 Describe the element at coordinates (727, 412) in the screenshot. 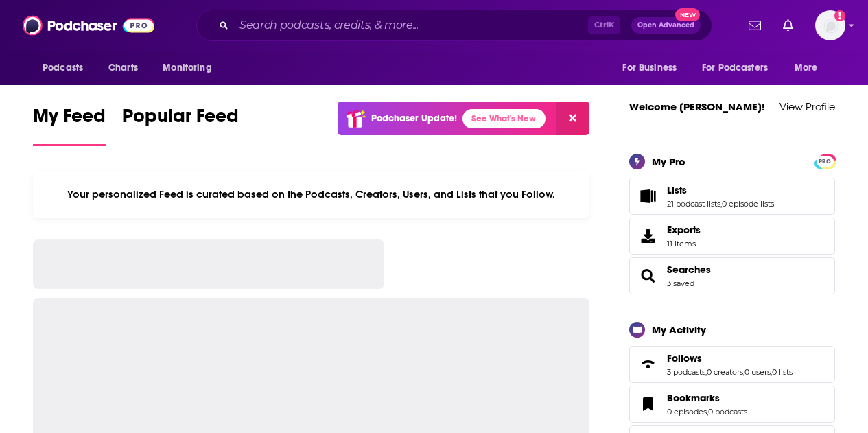

I see `a: 0 podcasts` at that location.